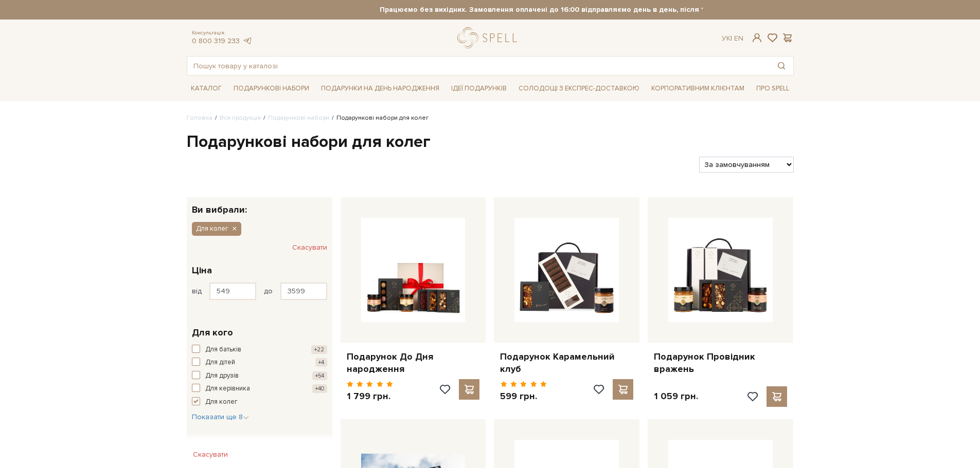  Describe the element at coordinates (579, 89) in the screenshot. I see `a: Солодощі з експрес-доставкою` at that location.